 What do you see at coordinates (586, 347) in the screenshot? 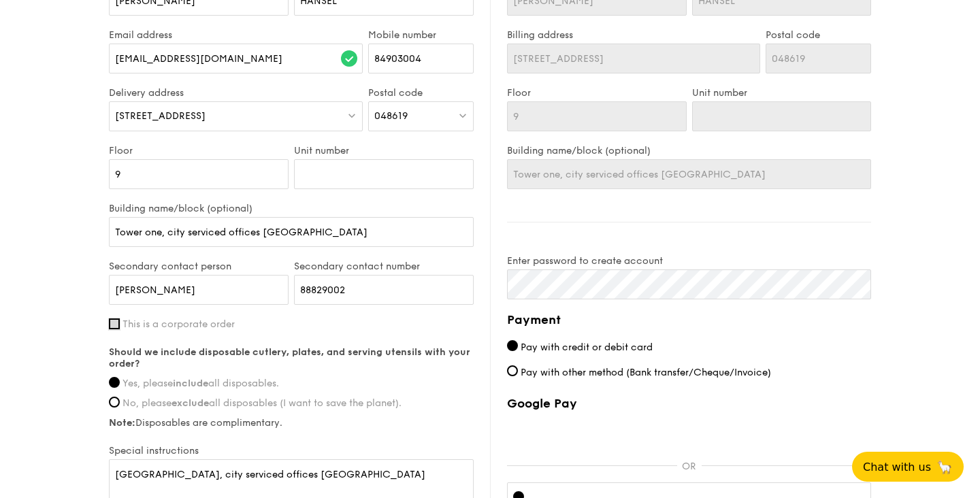
I see `span: Pay with credit or debit card` at bounding box center [586, 347].